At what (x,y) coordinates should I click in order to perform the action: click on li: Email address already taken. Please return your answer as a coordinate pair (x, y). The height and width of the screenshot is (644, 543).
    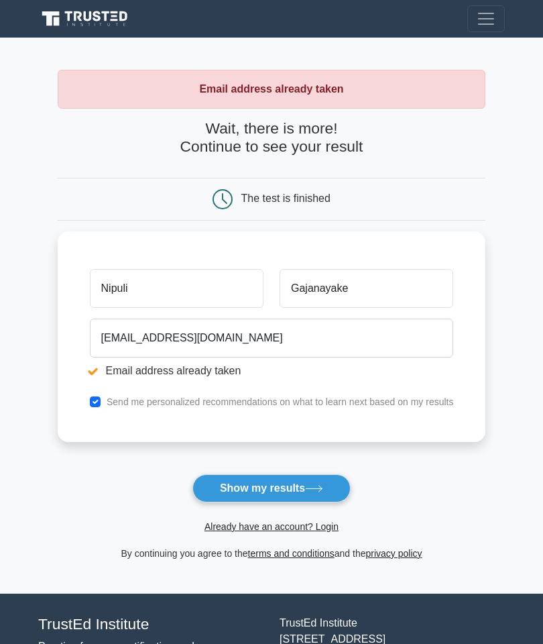
    Looking at the image, I should click on (272, 371).